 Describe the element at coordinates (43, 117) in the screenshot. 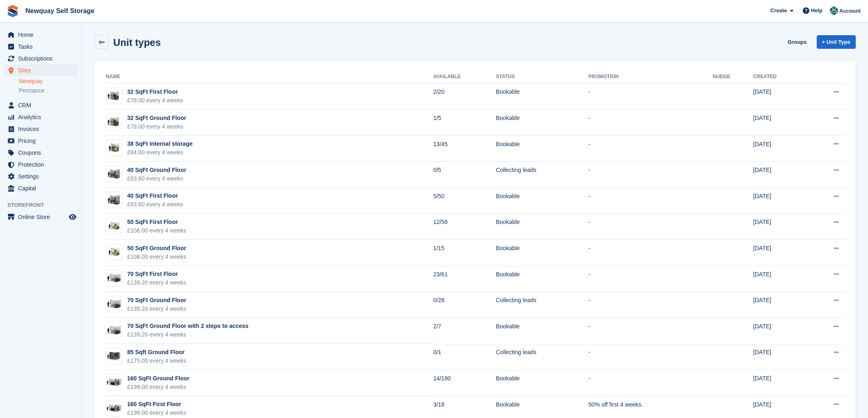

I see `span: Analytics` at that location.